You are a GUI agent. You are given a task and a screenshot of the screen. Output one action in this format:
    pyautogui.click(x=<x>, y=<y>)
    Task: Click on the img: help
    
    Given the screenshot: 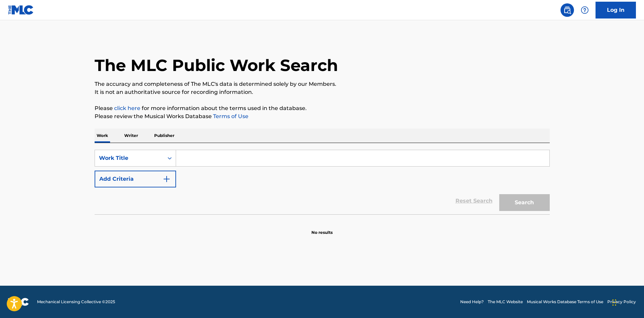 What is the action you would take?
    pyautogui.click(x=585, y=10)
    